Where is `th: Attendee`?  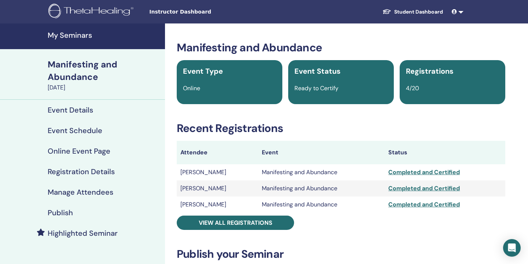
th: Attendee is located at coordinates (218, 153).